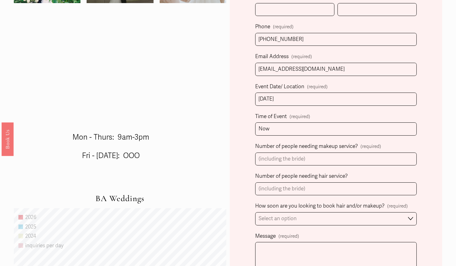  What do you see at coordinates (265, 236) in the screenshot?
I see `span: Message` at bounding box center [265, 236].